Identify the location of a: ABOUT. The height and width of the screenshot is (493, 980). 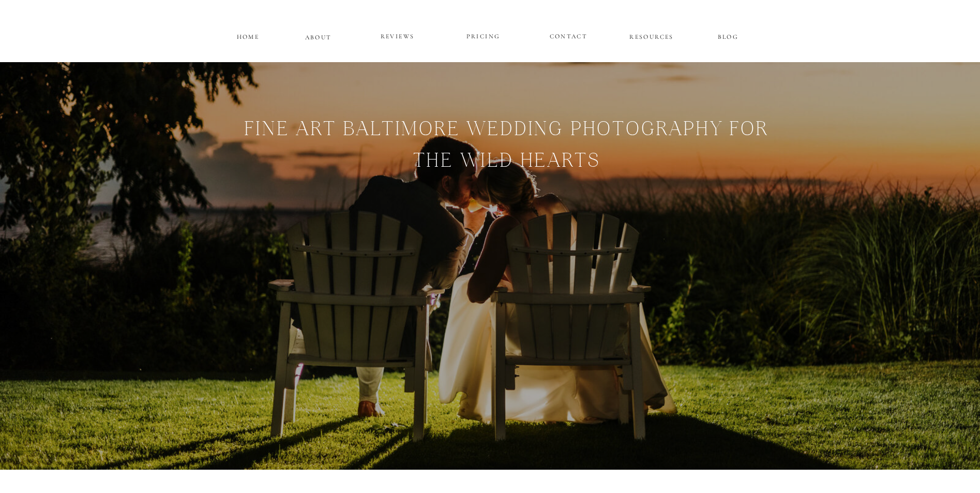
(319, 35).